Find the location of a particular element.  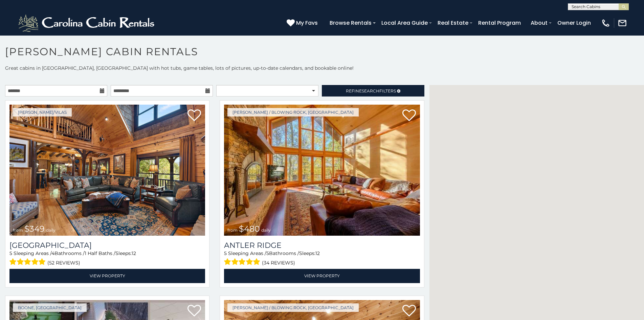

span: (52 reviews) is located at coordinates (64, 263).